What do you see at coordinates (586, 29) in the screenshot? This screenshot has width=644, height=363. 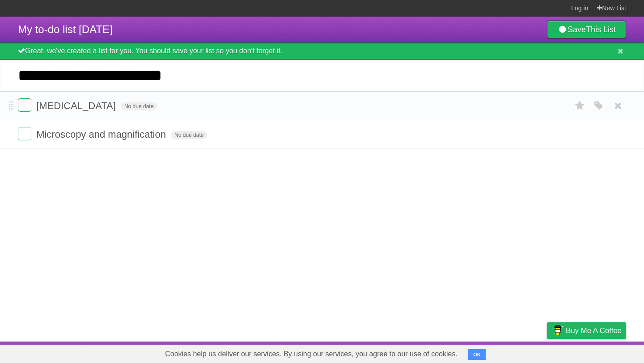 I see `a: SaveThis List` at bounding box center [586, 29].